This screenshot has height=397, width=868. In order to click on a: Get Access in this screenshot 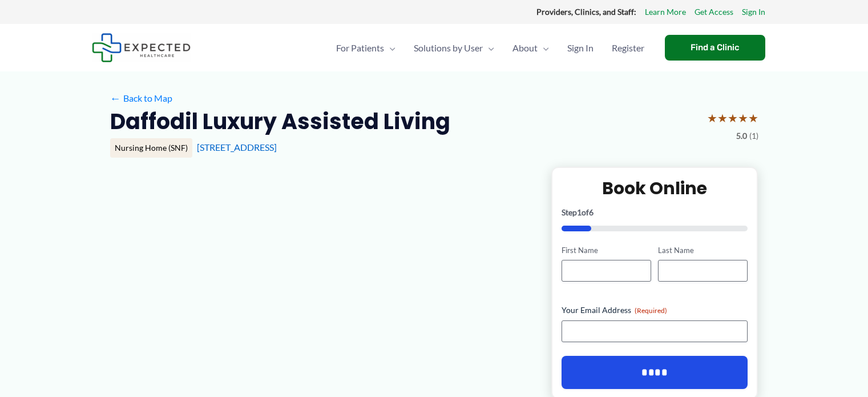, I will do `click(714, 12)`.